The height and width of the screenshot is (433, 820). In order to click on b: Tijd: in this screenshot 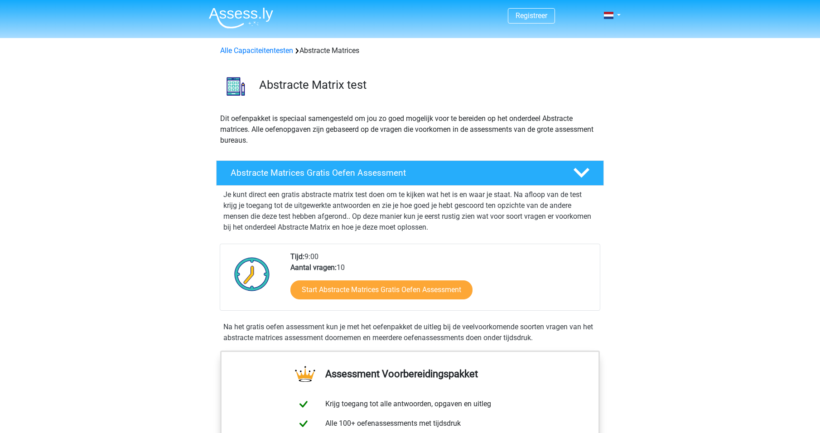, I will do `click(297, 257)`.